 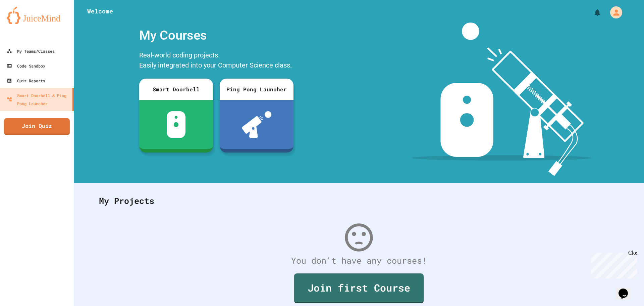 I want to click on div: My Courses, so click(x=217, y=35).